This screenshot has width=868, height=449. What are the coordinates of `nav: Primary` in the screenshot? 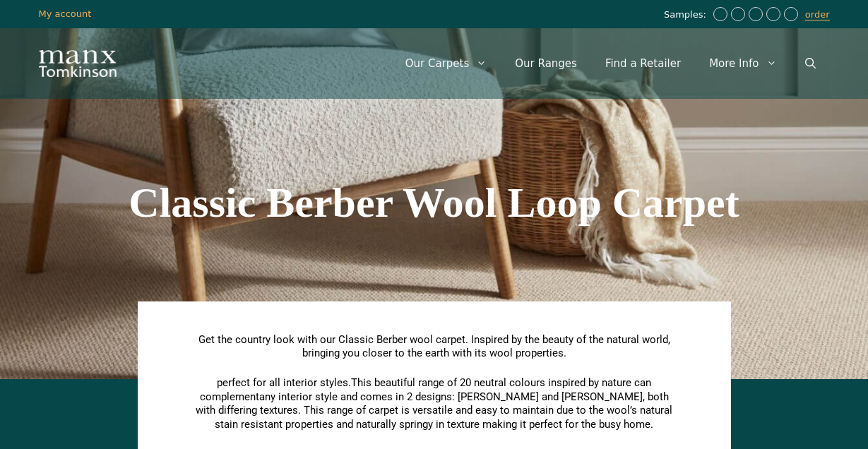 It's located at (610, 63).